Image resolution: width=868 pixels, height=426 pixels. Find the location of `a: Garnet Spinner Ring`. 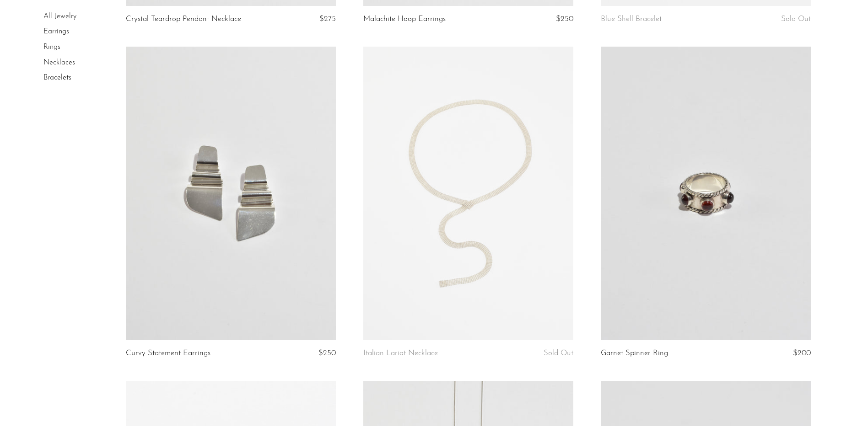

a: Garnet Spinner Ring is located at coordinates (634, 354).